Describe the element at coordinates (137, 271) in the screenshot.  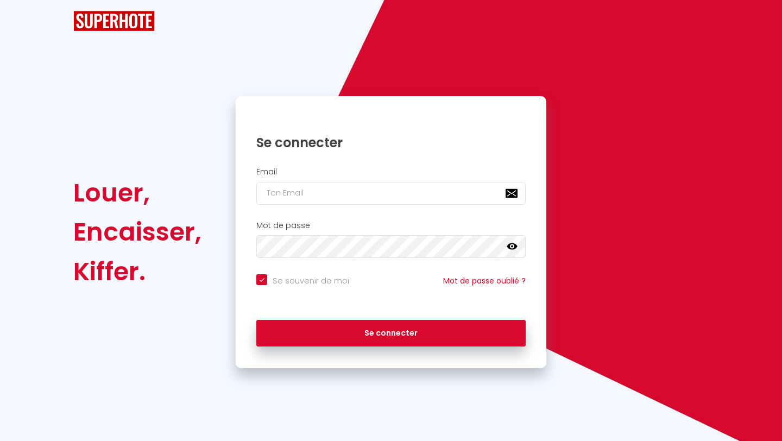
I see `div: Kiffer.` at that location.